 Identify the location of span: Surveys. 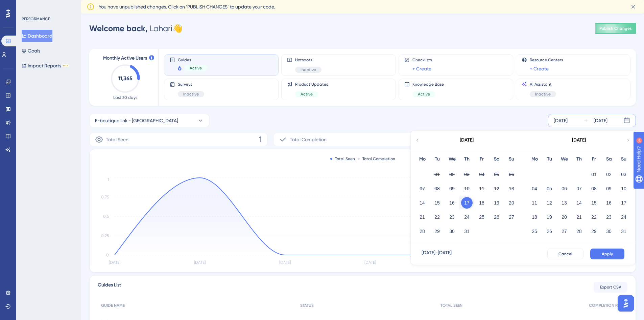
(191, 84).